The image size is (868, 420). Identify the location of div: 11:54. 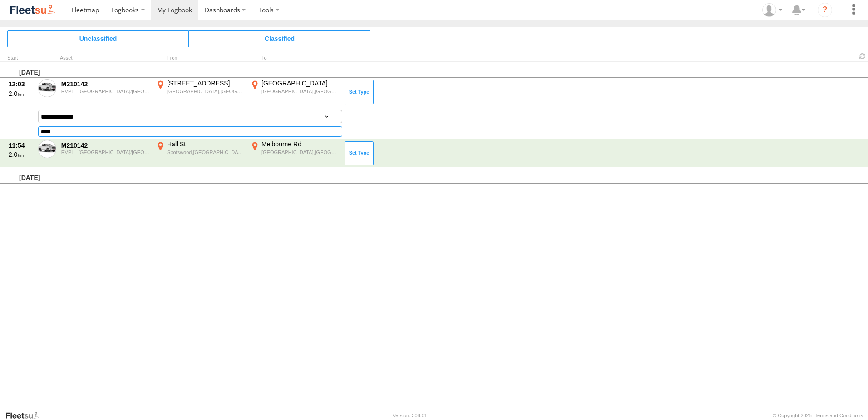
(21, 146).